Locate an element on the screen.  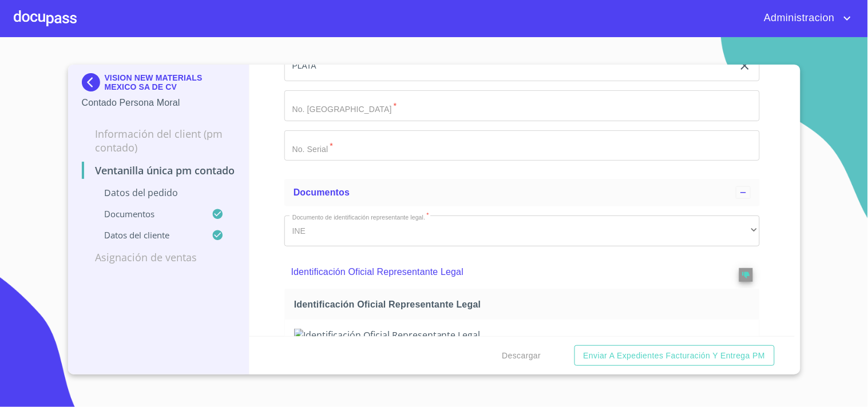
button: reject is located at coordinates (746, 275).